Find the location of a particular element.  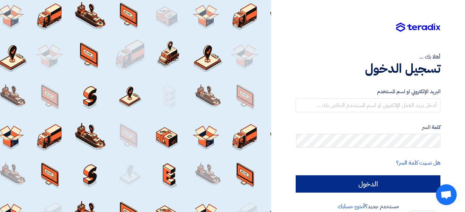

input: أدخل بريد العمل الإلكتروني او اسم المستخدم الخاص بك ... is located at coordinates (368, 105).